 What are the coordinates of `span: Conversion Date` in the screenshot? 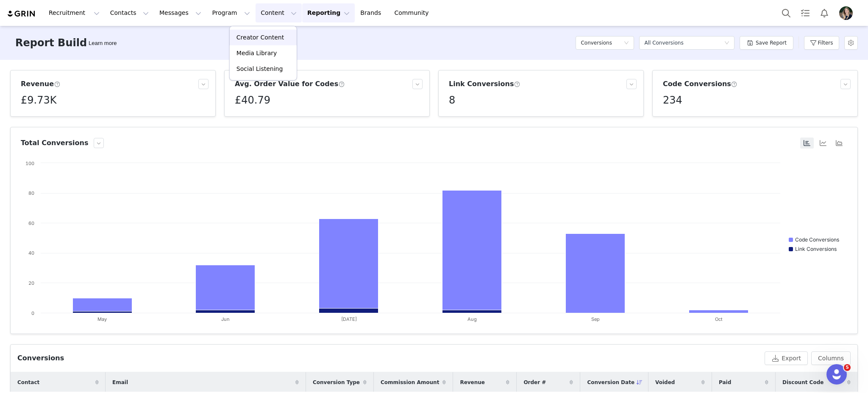 It's located at (611, 382).